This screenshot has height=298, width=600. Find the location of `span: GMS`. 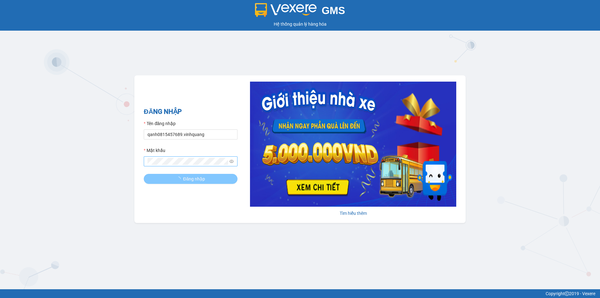

span: GMS is located at coordinates (333, 10).